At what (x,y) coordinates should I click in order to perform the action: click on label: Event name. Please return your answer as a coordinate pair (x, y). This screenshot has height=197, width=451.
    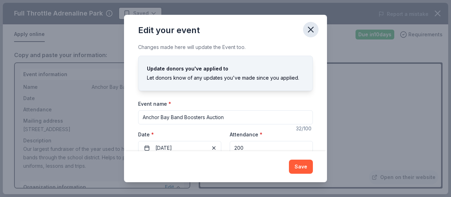
    Looking at the image, I should click on (155, 104).